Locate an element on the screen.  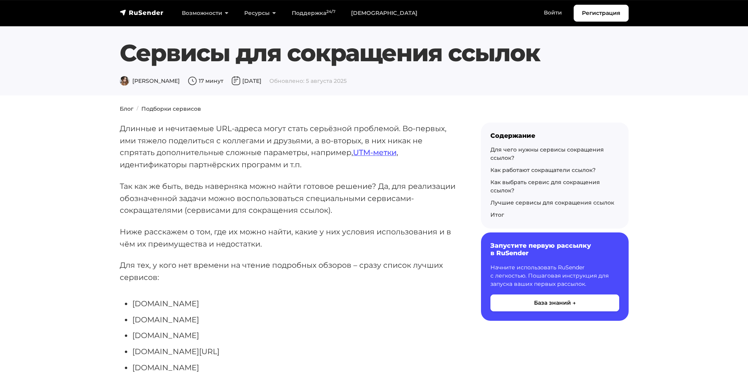
a: UTM-метки is located at coordinates (375, 152).